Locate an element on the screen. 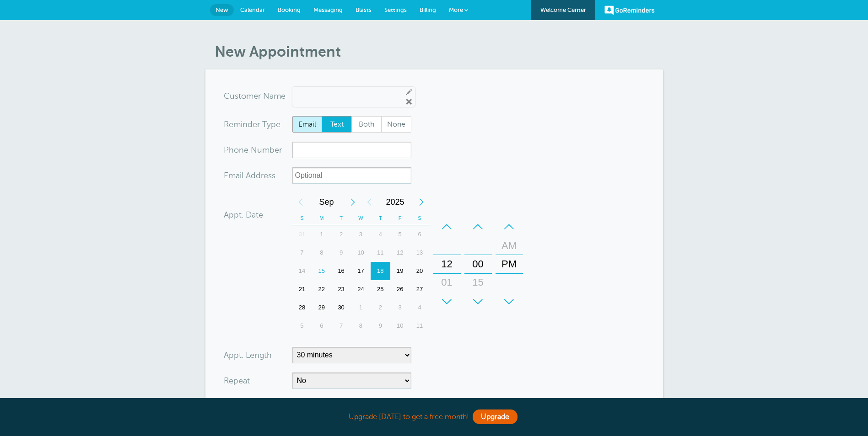 The height and width of the screenshot is (436, 868). div: 24 is located at coordinates (360, 290).